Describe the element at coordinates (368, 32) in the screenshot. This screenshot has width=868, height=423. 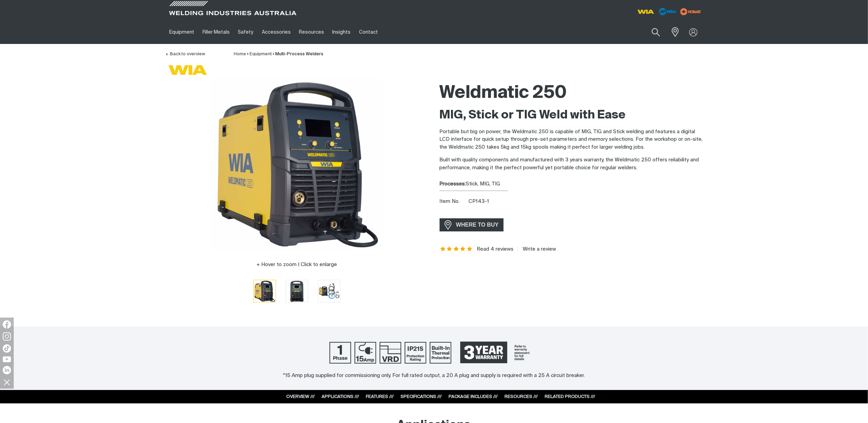
I see `a: Contact` at that location.